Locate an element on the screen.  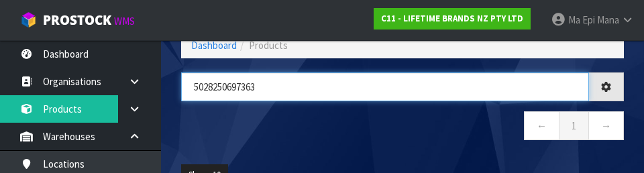
strong: C11 - LIFETIME BRANDS NZ PTY LTD is located at coordinates (452, 18).